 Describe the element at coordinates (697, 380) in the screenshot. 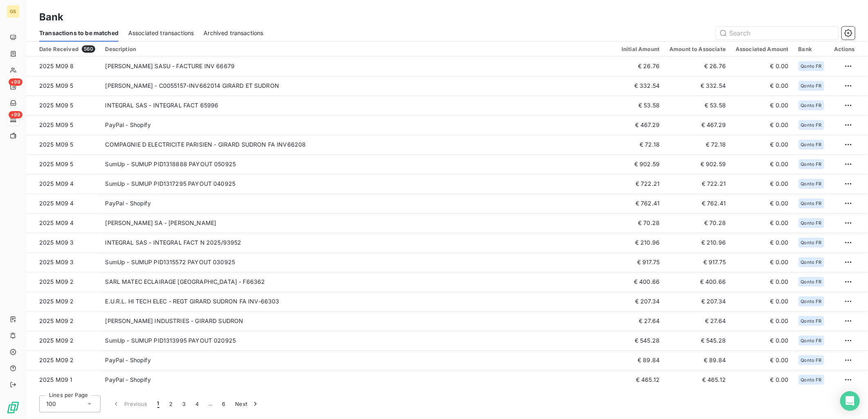

I see `td: € 465.12` at that location.